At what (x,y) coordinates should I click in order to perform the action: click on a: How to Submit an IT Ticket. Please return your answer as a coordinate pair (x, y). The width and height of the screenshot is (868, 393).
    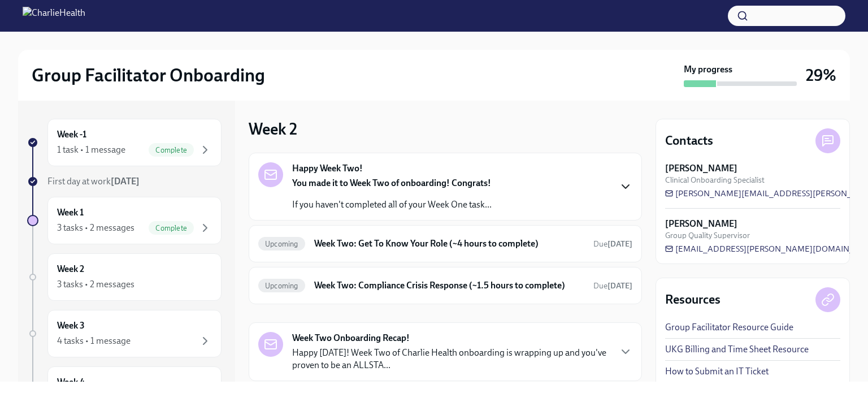
    Looking at the image, I should click on (716, 371).